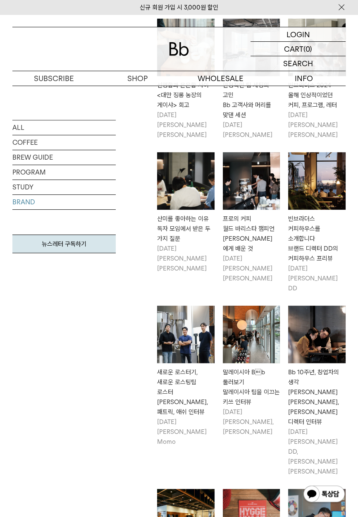 Image resolution: width=358 pixels, height=517 pixels. Describe the element at coordinates (304, 78) in the screenshot. I see `p: INFO` at that location.